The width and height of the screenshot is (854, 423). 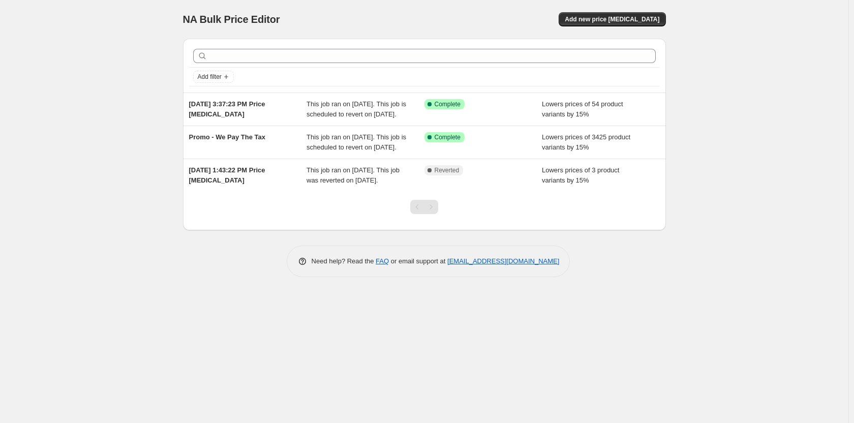 I want to click on span: Promo - We Pay The Tax, so click(x=227, y=137).